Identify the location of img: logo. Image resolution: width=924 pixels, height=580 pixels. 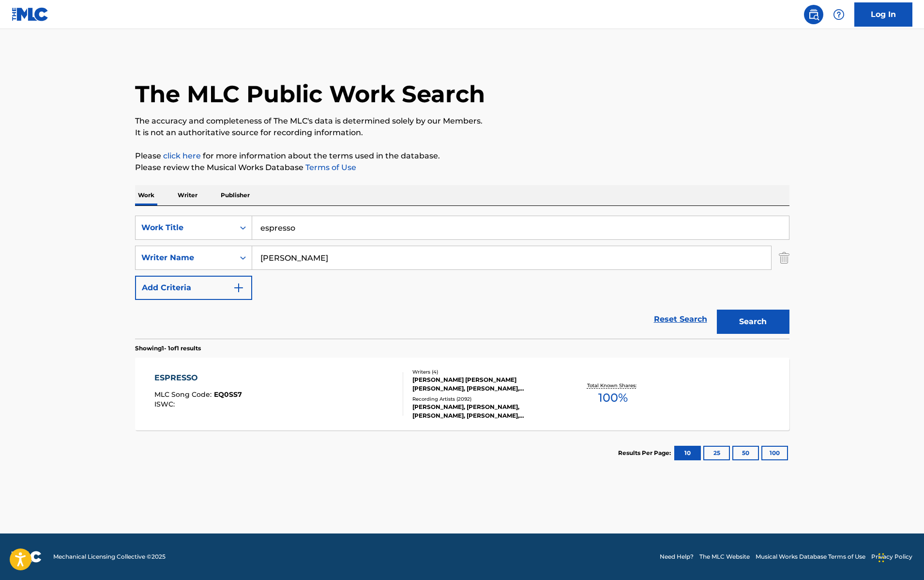
(26, 557).